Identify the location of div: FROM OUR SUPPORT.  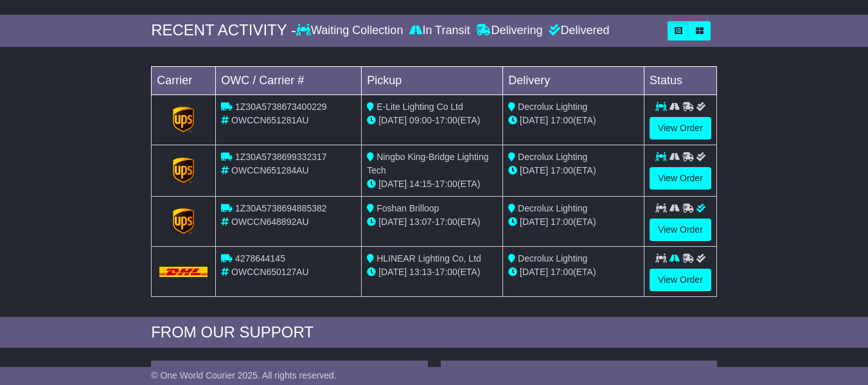
(434, 332).